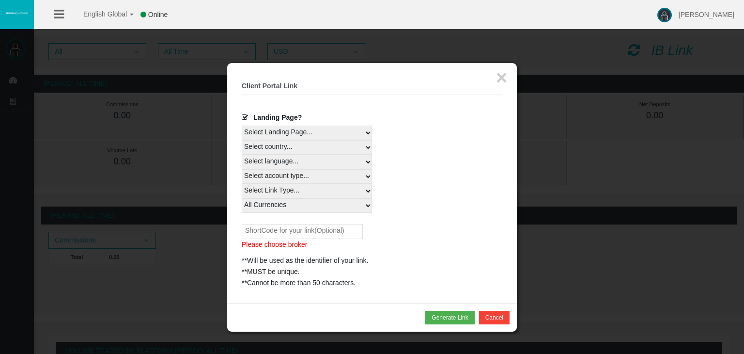  Describe the element at coordinates (372, 244) in the screenshot. I see `p: Please choose broker` at that location.